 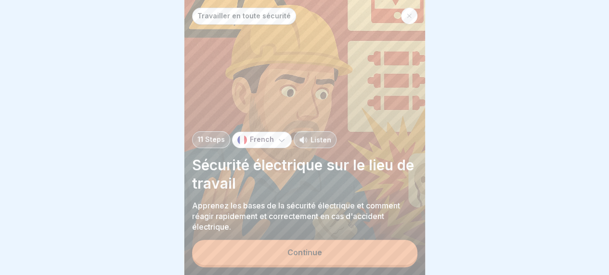 What do you see at coordinates (305, 174) in the screenshot?
I see `p: Sécurité électrique sur le lieu de travail` at bounding box center [305, 174].